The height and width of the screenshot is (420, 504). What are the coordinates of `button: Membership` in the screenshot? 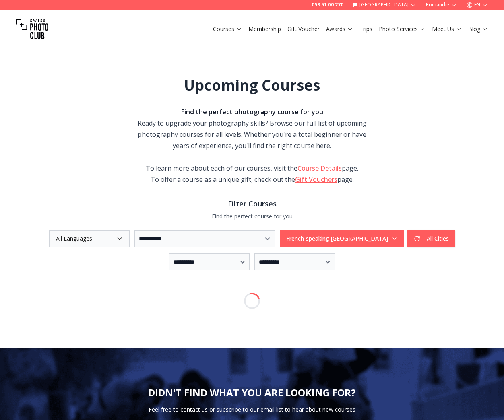 It's located at (264, 29).